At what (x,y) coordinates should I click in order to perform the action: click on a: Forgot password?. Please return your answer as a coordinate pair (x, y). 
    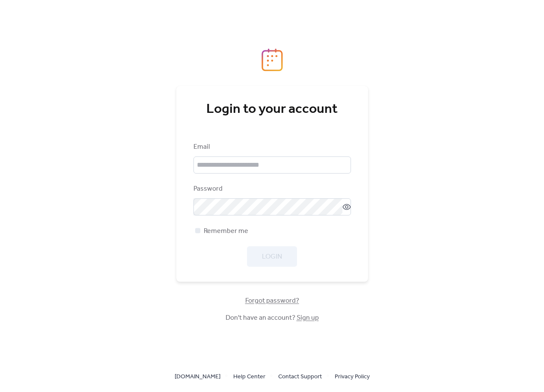
    Looking at the image, I should click on (272, 301).